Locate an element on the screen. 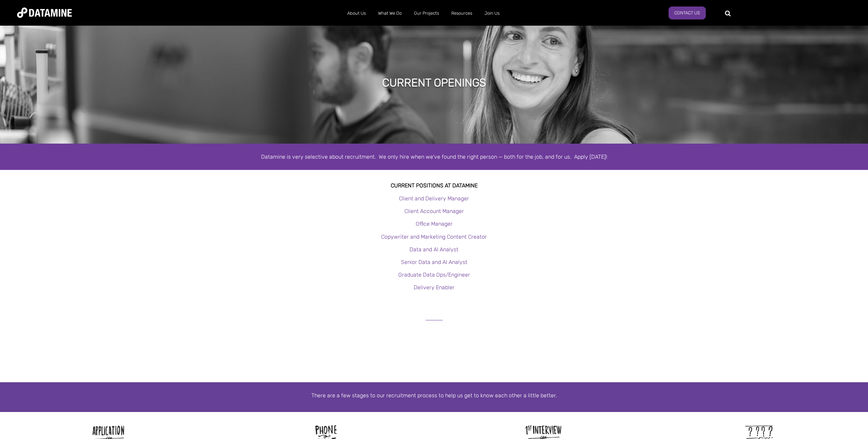  a: Data and AI Analyst is located at coordinates (434, 249).